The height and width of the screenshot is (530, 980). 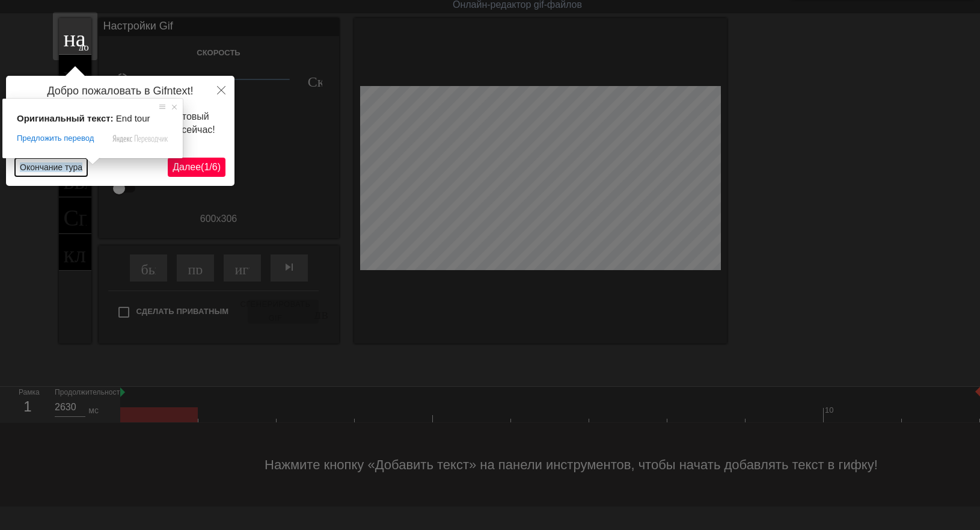 I want to click on ya-tr-span: 1, so click(x=206, y=167).